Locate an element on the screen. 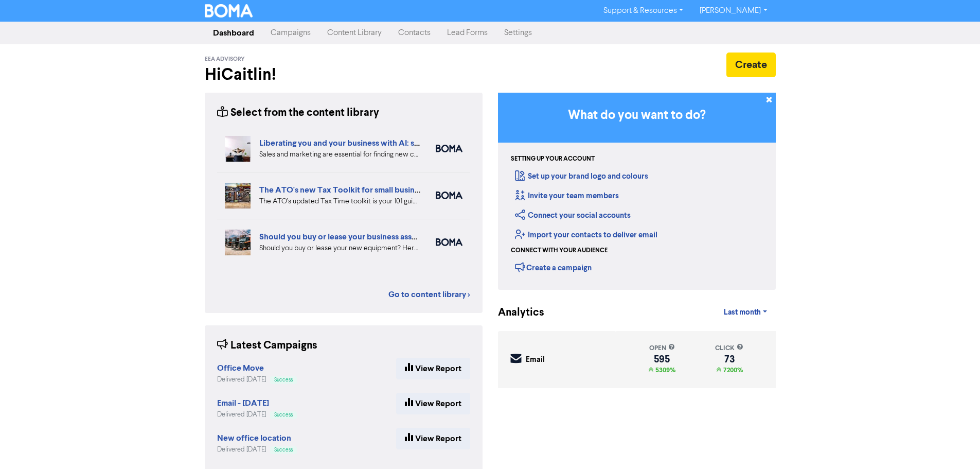 The image size is (980, 469). div: Chat Widget is located at coordinates (954, 444).